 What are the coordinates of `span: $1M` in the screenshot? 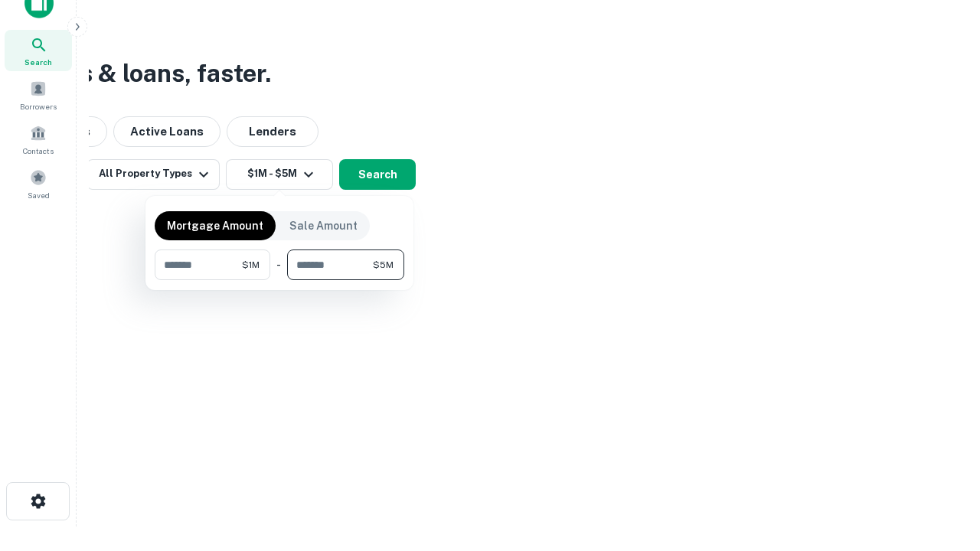 It's located at (250, 265).